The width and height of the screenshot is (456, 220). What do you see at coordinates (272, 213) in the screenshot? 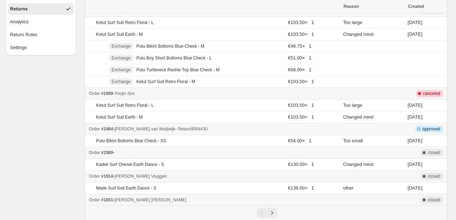
I see `button: Next` at bounding box center [272, 213].